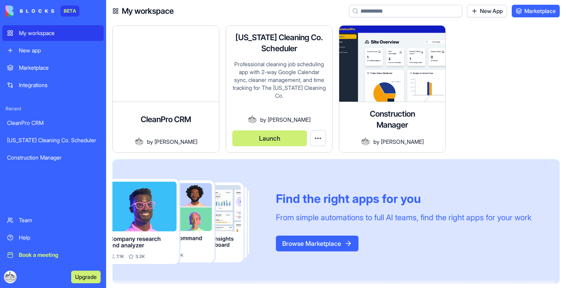 Image resolution: width=566 pixels, height=288 pixels. Describe the element at coordinates (166, 119) in the screenshot. I see `h4: CleanPro CRM` at that location.